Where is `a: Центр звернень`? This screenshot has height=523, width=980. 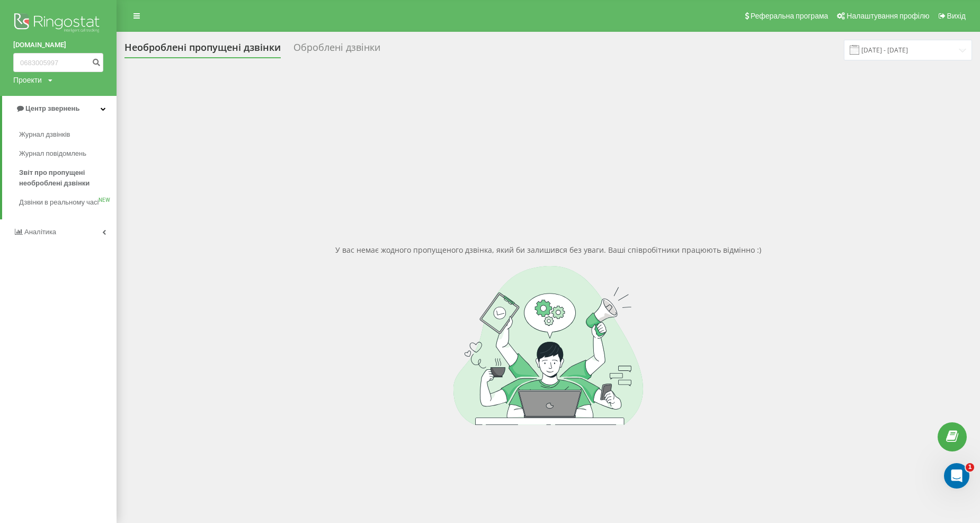
a: Центр звернень is located at coordinates (59, 108).